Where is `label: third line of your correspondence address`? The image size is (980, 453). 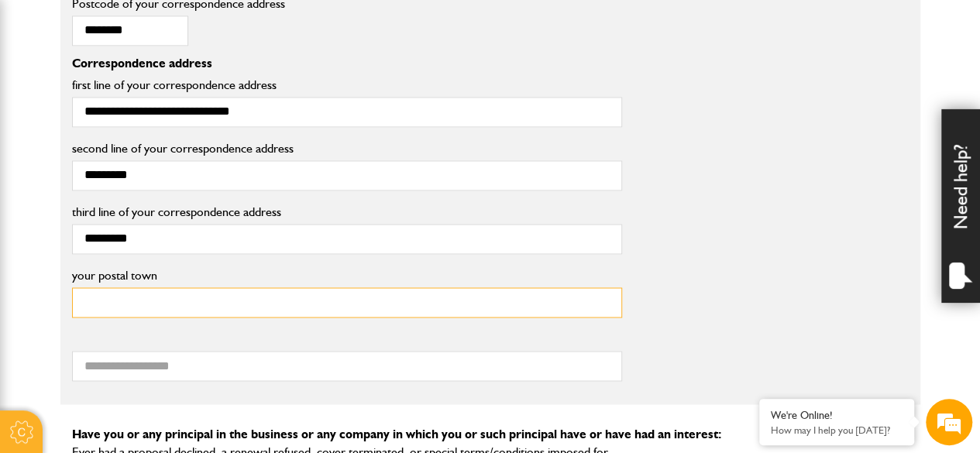
label: third line of your correspondence address is located at coordinates (347, 212).